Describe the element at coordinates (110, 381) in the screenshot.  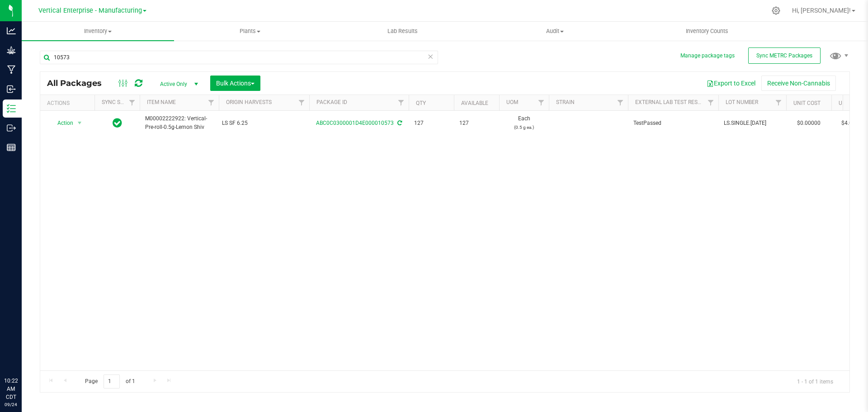
I see `span: Page of 1` at that location.